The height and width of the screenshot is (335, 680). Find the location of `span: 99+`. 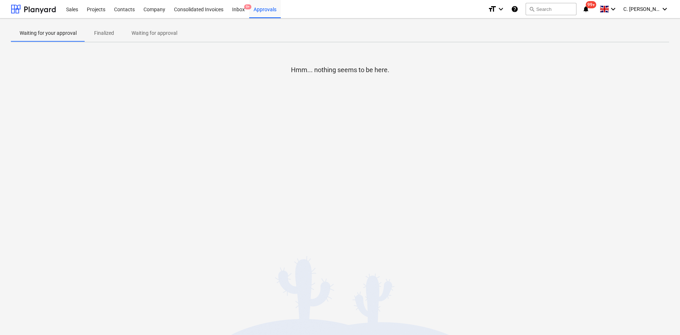

span: 99+ is located at coordinates (591, 5).